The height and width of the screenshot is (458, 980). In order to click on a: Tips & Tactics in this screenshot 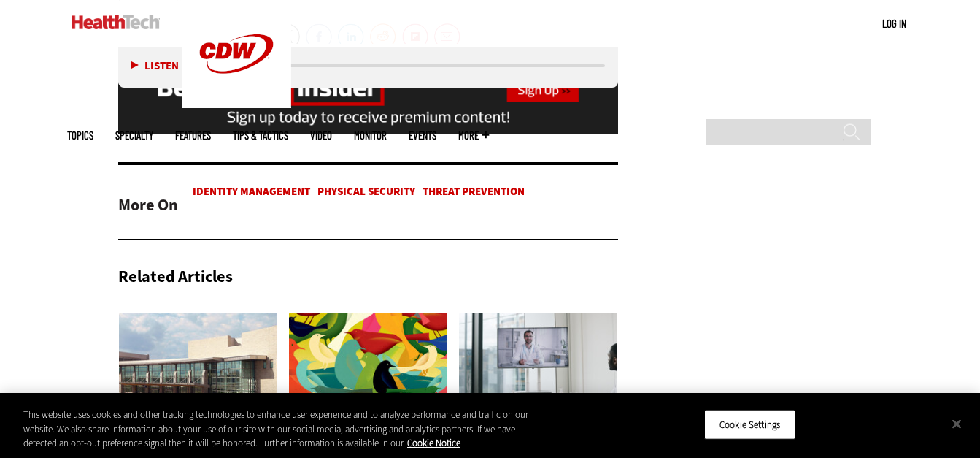, I will do `click(260, 135)`.